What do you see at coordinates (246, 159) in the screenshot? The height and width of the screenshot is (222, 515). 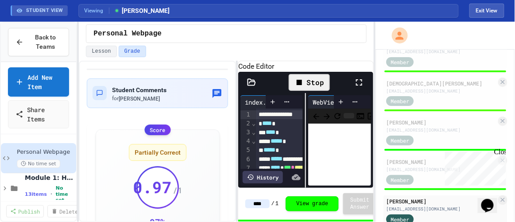 I see `div: 6` at bounding box center [246, 159].